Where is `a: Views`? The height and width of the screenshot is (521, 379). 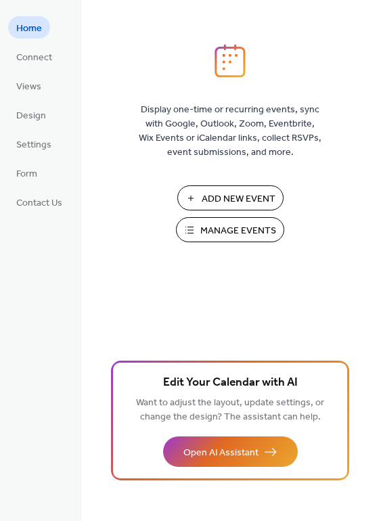 a: Views is located at coordinates (28, 85).